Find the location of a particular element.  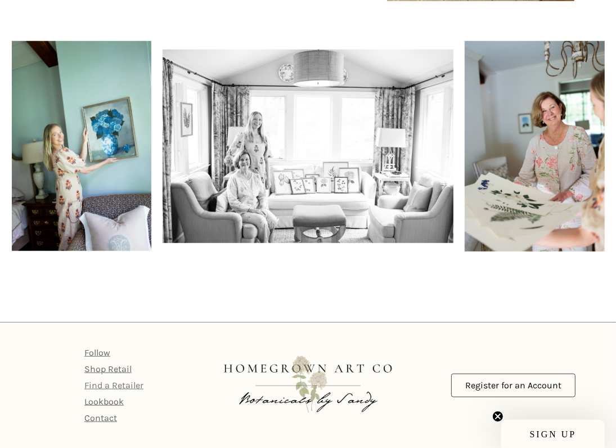

div: Register for an Account is located at coordinates (513, 385).